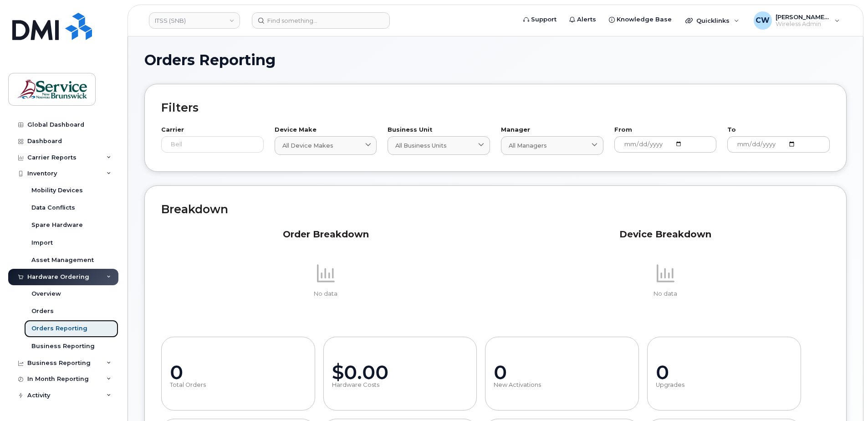 This screenshot has height=421, width=868. What do you see at coordinates (238, 385) in the screenshot?
I see `div: Total Orders` at bounding box center [238, 385].